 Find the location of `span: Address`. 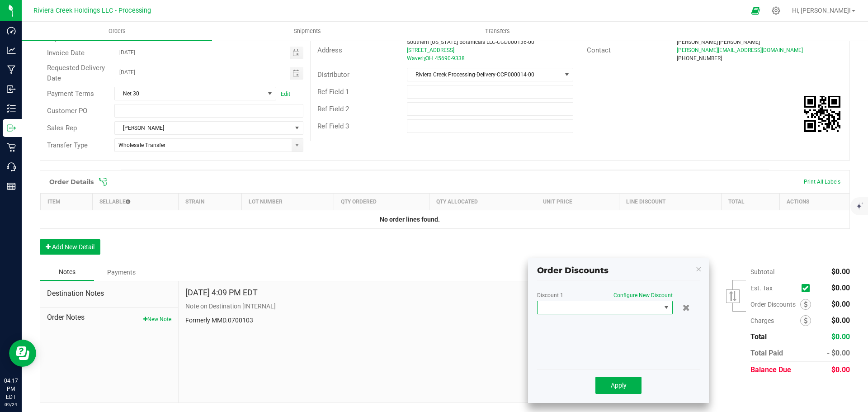

span: Address is located at coordinates (330, 50).